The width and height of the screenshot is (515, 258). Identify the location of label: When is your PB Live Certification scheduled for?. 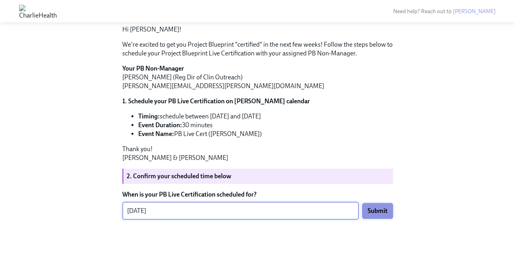
(258, 194).